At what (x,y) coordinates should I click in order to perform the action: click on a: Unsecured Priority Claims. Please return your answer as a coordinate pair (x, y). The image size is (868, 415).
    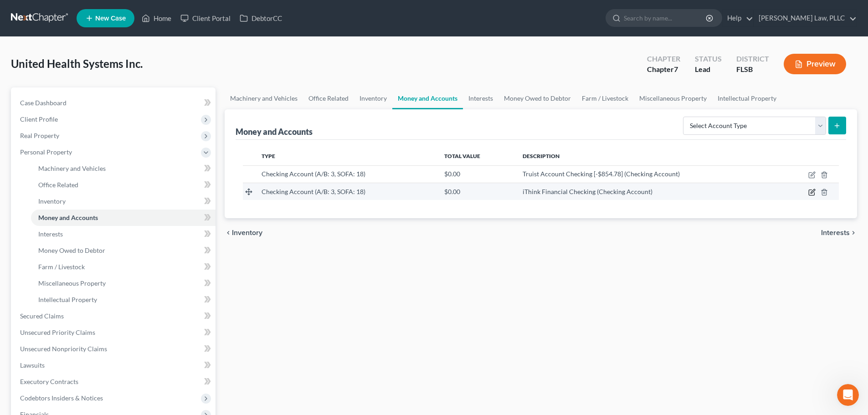
    Looking at the image, I should click on (114, 332).